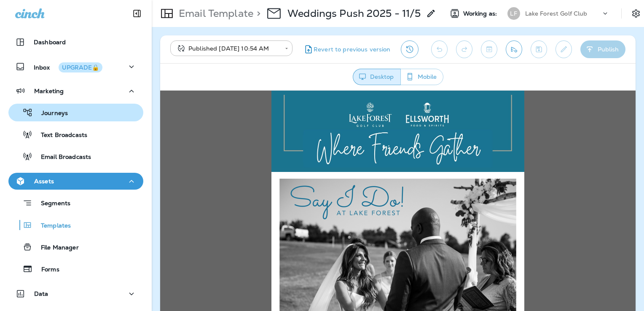 This screenshot has width=644, height=311. Describe the element at coordinates (81, 67) in the screenshot. I see `div: UPGRADE🔒` at that location.